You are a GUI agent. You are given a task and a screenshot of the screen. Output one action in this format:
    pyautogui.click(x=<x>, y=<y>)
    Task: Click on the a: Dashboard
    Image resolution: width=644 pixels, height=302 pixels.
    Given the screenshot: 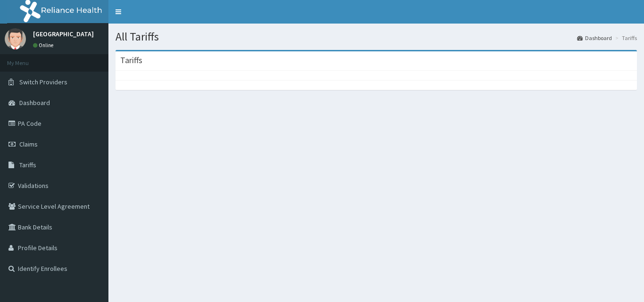 What is the action you would take?
    pyautogui.click(x=594, y=37)
    